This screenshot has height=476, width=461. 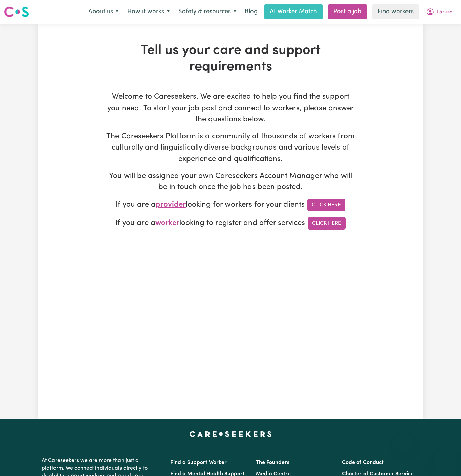 What do you see at coordinates (230, 181) in the screenshot?
I see `p: You will be assigned your own Careseekers Account Manager who will be in touch once the job has b...` at bounding box center [230, 181].